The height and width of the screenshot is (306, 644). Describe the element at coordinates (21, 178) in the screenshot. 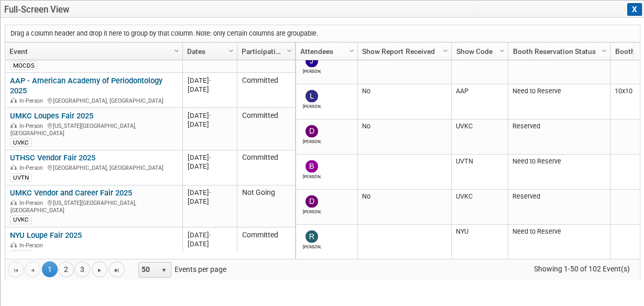

I see `div: UVTN` at that location.